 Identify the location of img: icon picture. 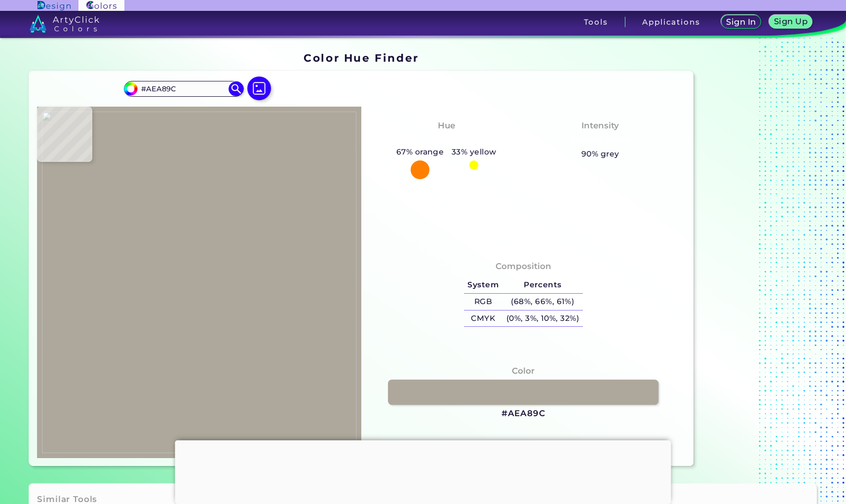
(259, 89).